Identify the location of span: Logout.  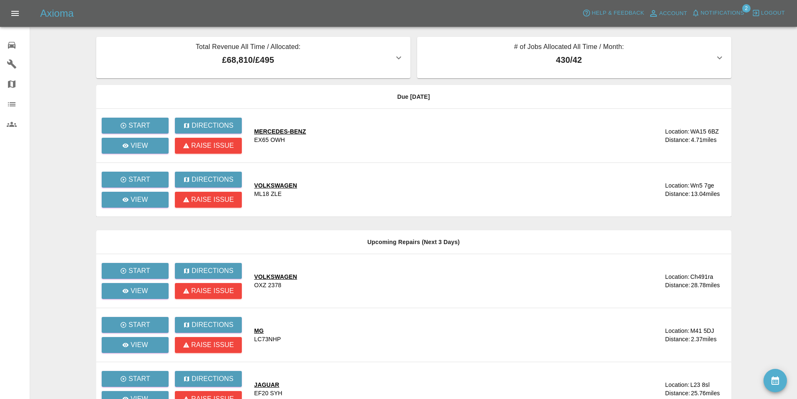
(773, 13).